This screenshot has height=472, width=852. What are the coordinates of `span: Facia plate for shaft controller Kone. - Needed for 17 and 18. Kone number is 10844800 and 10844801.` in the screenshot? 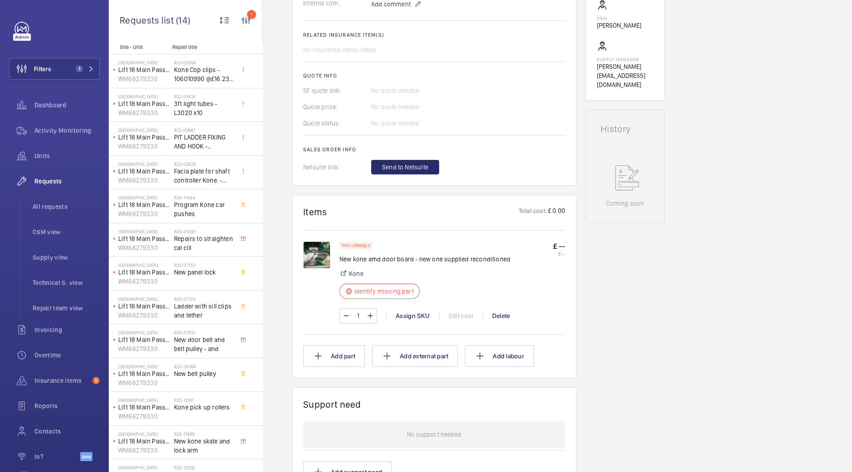 It's located at (204, 176).